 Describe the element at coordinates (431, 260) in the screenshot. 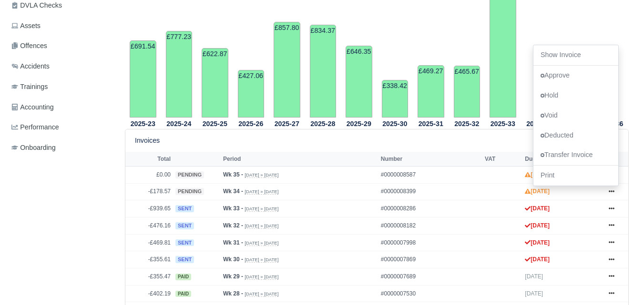

I see `td: #0000007869` at that location.